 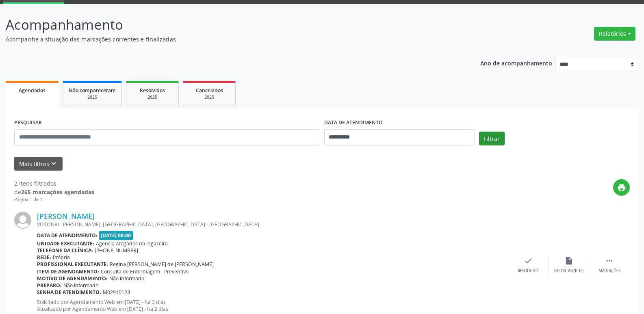 What do you see at coordinates (516, 63) in the screenshot?
I see `p: Ano de acompanhamento` at bounding box center [516, 63].